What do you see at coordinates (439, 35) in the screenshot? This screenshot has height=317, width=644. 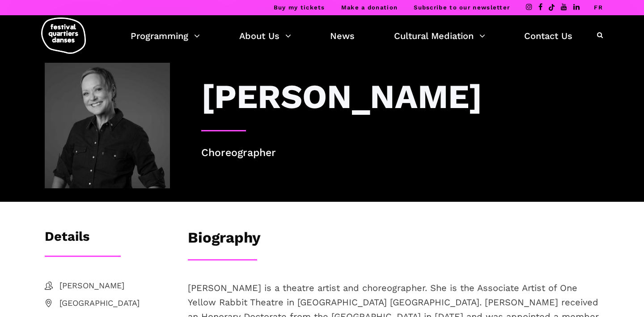 I see `a: Cultural Mediation` at bounding box center [439, 35].